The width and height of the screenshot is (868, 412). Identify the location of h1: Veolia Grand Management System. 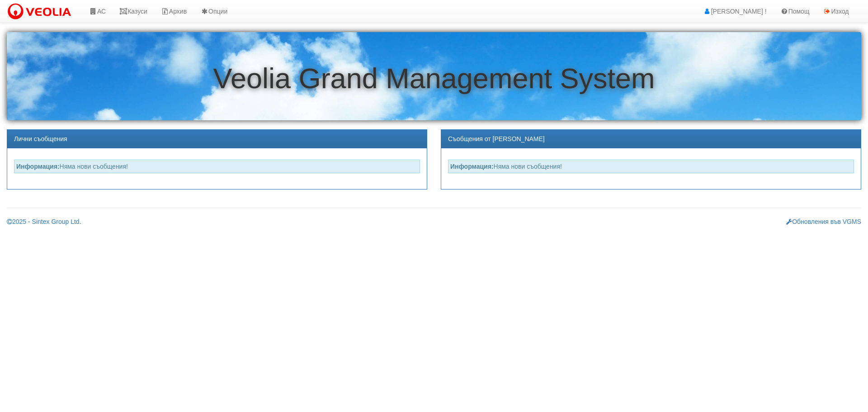
(434, 78).